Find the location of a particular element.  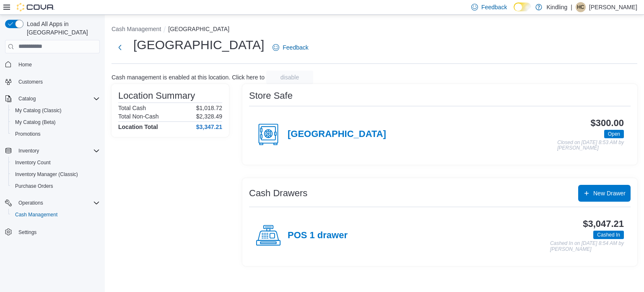

button: Customers is located at coordinates (52, 81).